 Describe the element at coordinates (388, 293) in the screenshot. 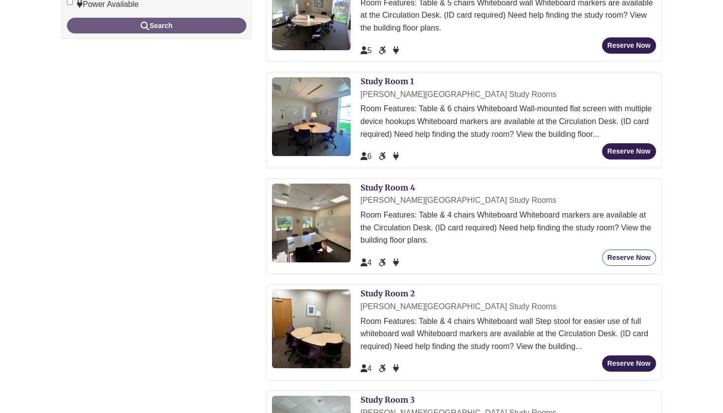

I see `a: Study Room 2` at that location.